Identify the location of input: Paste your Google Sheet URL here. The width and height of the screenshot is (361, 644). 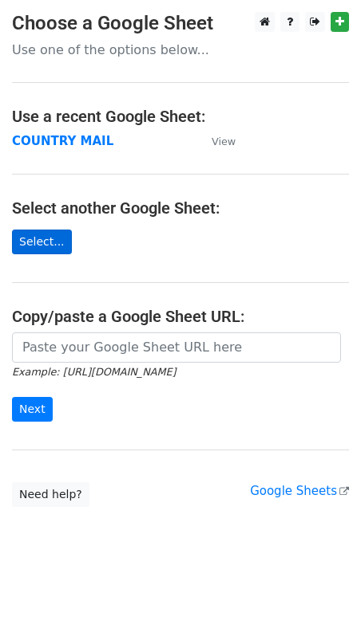
(176, 348).